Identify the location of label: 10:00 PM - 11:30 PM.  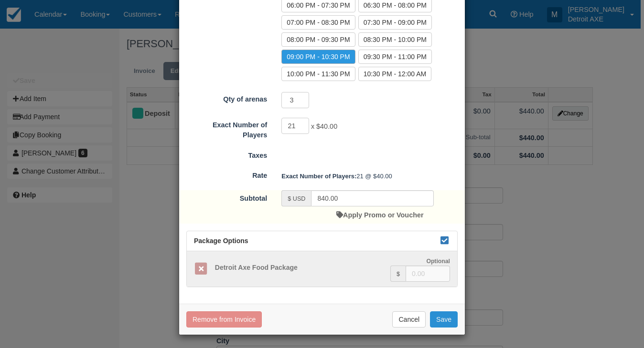
(318, 74).